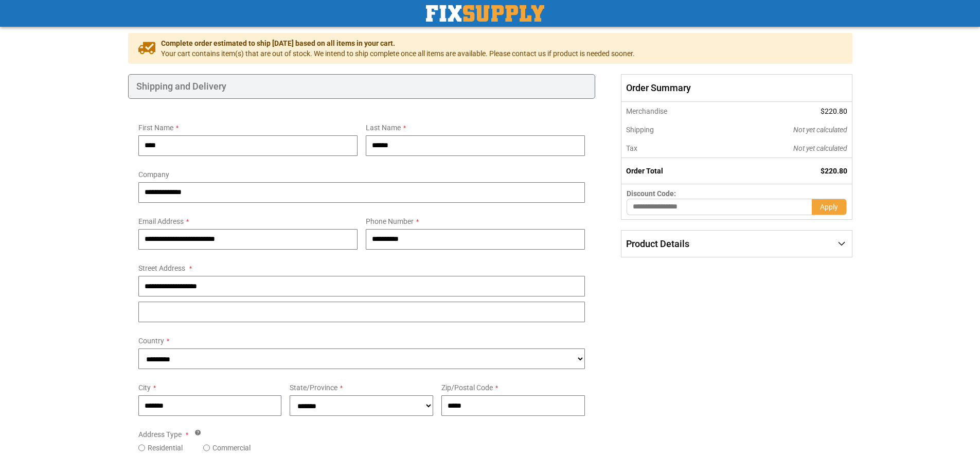 Image resolution: width=980 pixels, height=454 pixels. What do you see at coordinates (145, 388) in the screenshot?
I see `span: City` at bounding box center [145, 388].